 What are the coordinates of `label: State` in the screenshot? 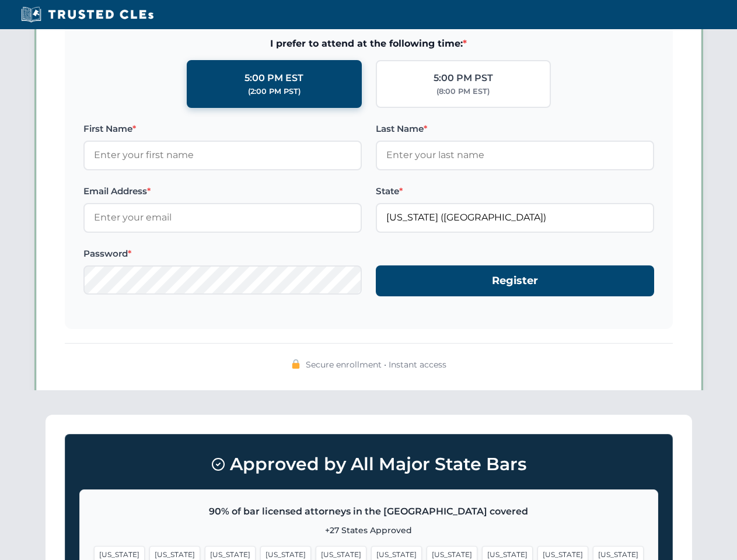 It's located at (515, 191).